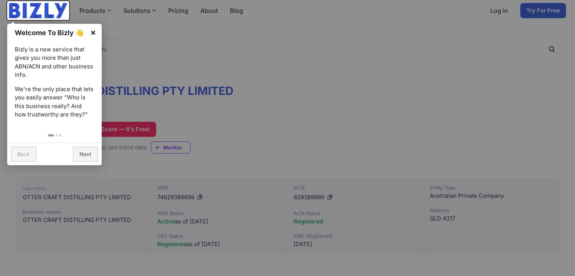 This screenshot has width=575, height=276. What do you see at coordinates (85, 154) in the screenshot?
I see `a: Next` at bounding box center [85, 154].